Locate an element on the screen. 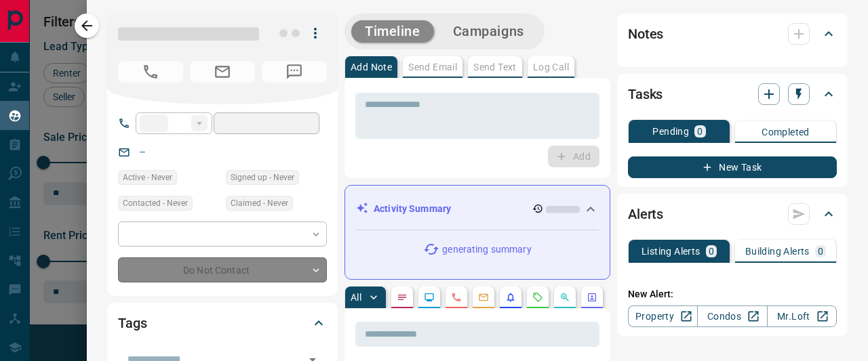 The width and height of the screenshot is (868, 361). p: Building Alerts is located at coordinates (777, 251).